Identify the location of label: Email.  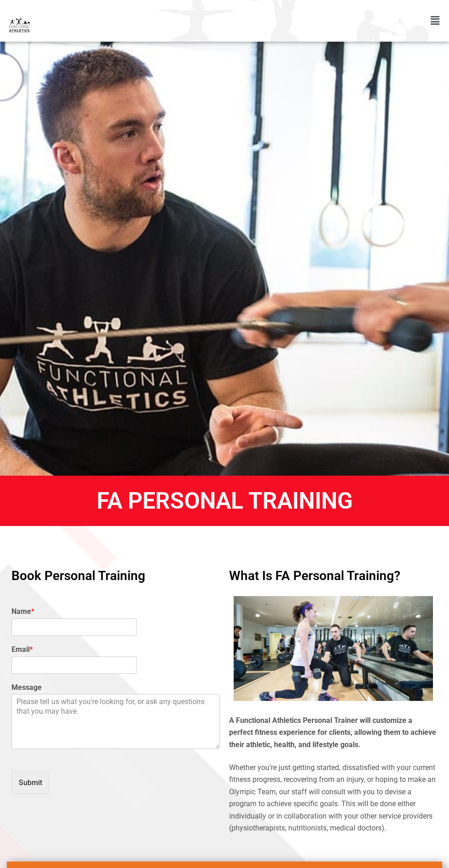
(116, 649).